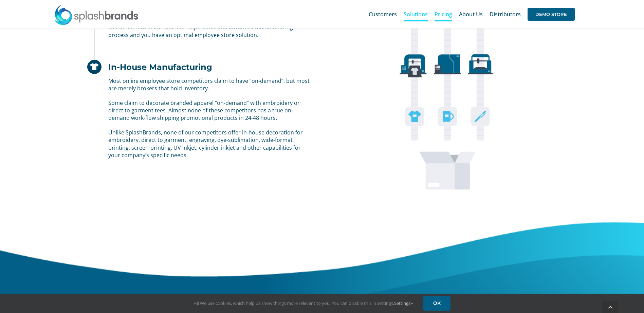 The height and width of the screenshot is (313, 644). I want to click on span: About Us, so click(471, 14).